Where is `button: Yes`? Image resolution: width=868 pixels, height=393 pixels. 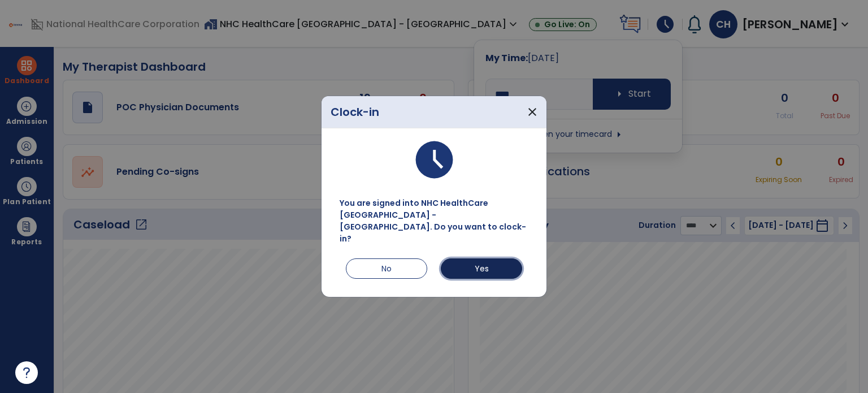 button: Yes is located at coordinates (482, 269).